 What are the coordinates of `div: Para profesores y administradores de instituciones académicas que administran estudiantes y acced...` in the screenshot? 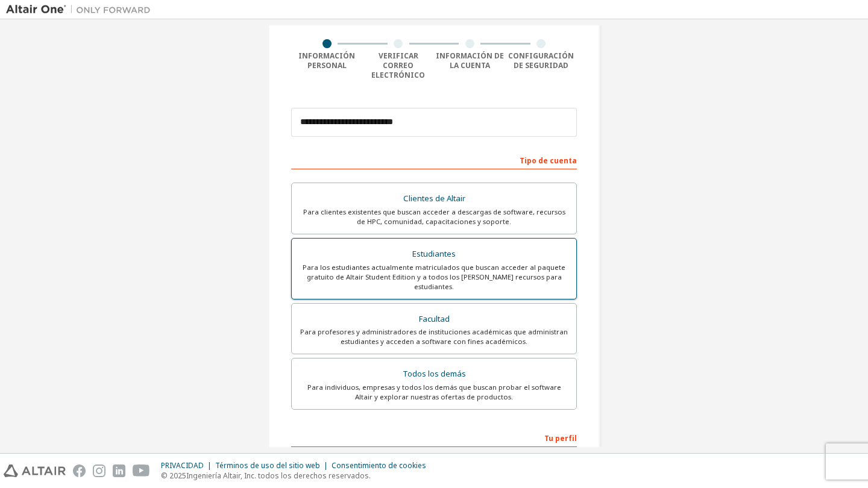 It's located at (434, 337).